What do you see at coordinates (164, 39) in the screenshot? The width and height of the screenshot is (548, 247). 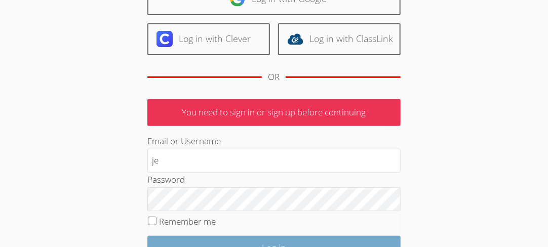 I see `img: clever-logo-6eab21bc6e7a338710f1a6ff85c0baf02591cd810cc4098c63d3a4b26e2feb20.svg` at bounding box center [164, 39].